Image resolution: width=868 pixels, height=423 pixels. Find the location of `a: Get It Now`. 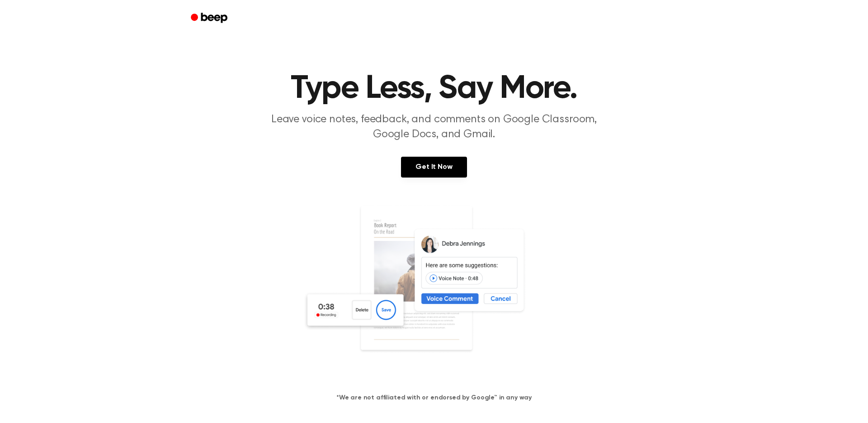

a: Get It Now is located at coordinates (434, 167).